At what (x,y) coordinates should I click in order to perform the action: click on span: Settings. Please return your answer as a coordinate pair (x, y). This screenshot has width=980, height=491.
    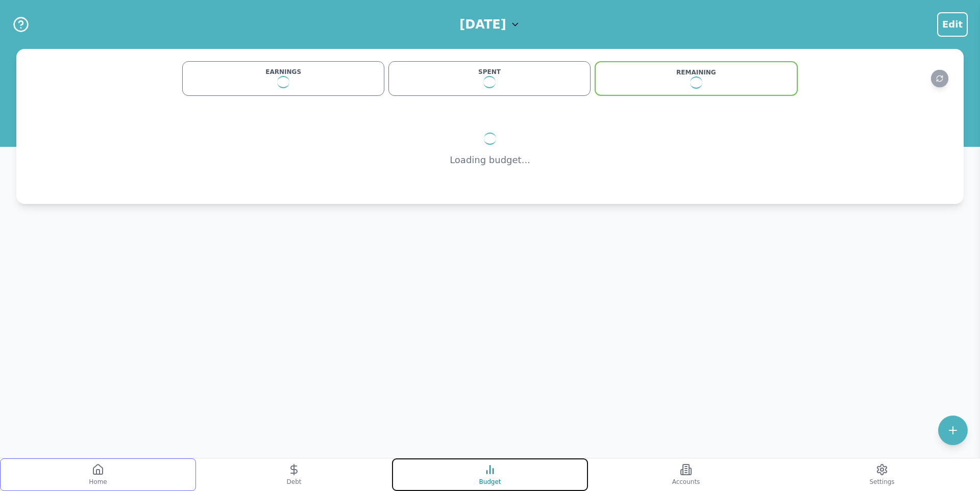
    Looking at the image, I should click on (881, 482).